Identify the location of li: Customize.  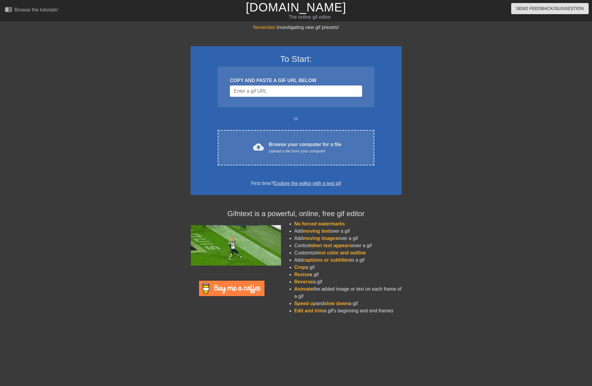
(348, 253).